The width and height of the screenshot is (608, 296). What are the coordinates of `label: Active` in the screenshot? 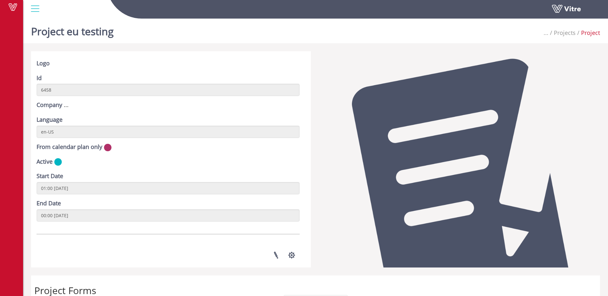 It's located at (45, 162).